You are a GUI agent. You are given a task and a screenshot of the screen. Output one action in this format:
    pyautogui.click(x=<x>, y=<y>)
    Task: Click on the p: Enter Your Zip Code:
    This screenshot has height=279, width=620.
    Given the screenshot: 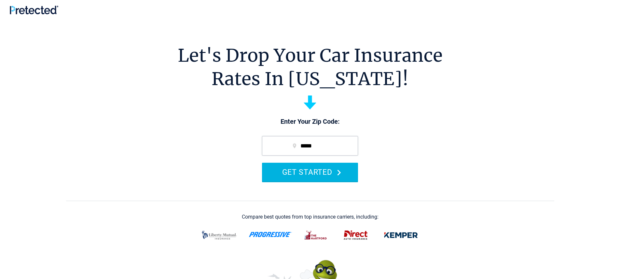 What is the action you would take?
    pyautogui.click(x=310, y=122)
    